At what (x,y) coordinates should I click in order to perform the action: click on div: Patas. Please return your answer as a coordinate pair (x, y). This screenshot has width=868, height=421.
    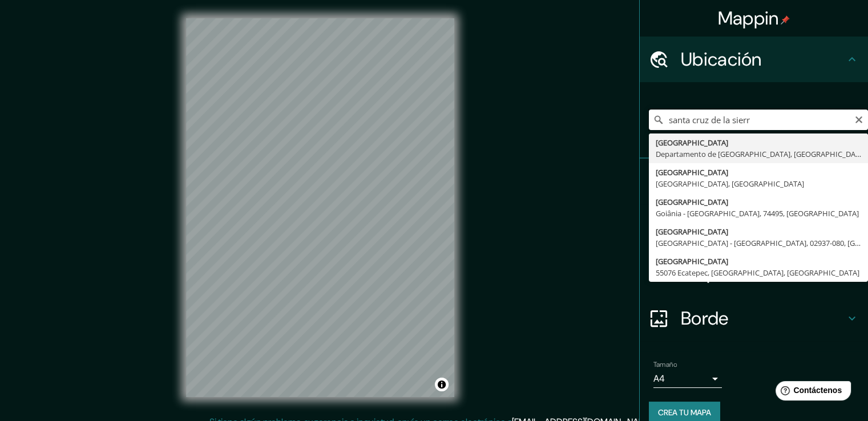
    Looking at the image, I should click on (754, 182).